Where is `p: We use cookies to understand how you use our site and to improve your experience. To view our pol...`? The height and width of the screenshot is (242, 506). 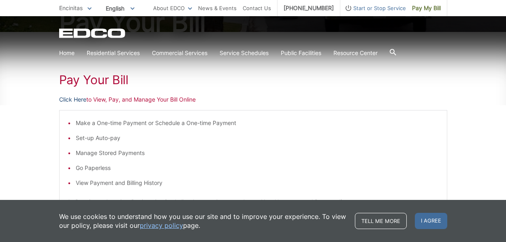 p: We use cookies to understand how you use our site and to improve your experience. To view our pol... is located at coordinates (203, 221).